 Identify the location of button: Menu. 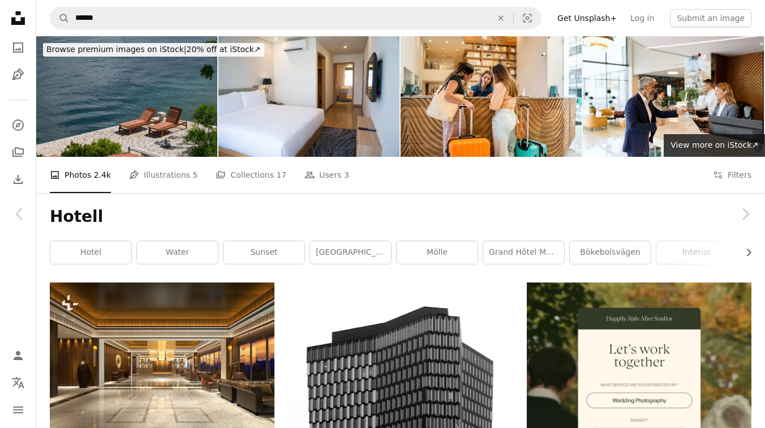
(18, 410).